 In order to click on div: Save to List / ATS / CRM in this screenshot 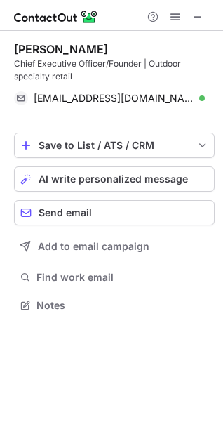, I will do `click(115, 145)`.